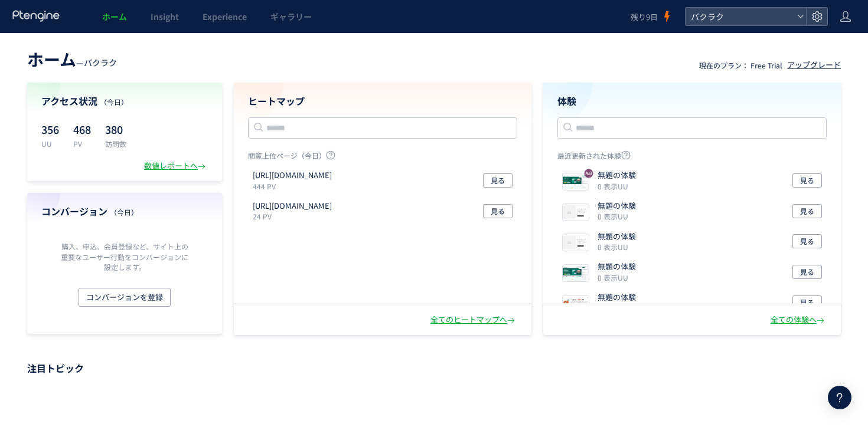  I want to click on p: 注目トピック, so click(434, 368).